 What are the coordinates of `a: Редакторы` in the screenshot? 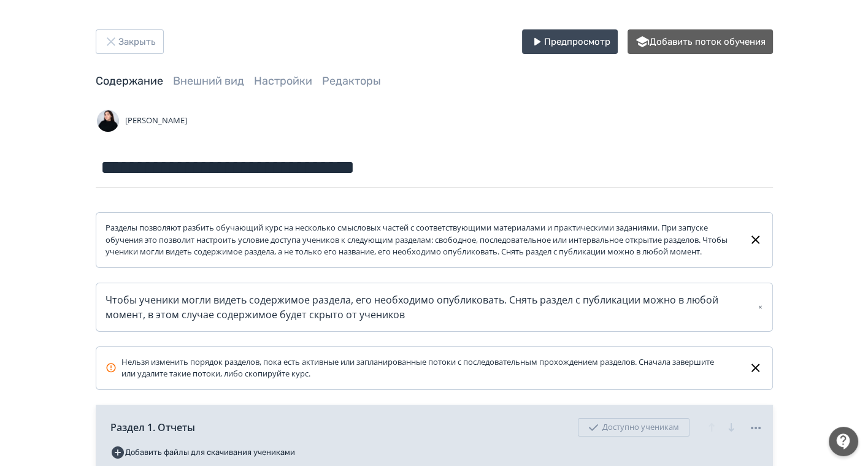 It's located at (351, 81).